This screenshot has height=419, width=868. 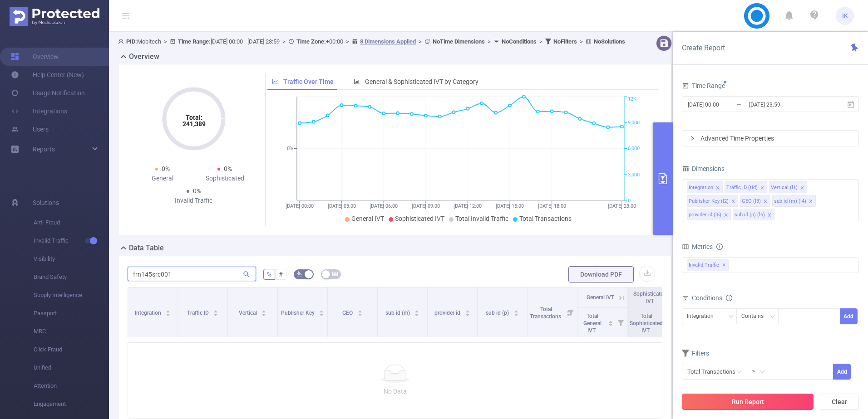 I want to click on input: End date, so click(x=785, y=105).